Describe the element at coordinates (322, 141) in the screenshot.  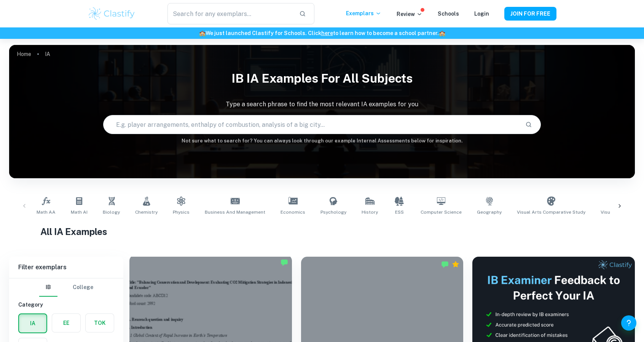
I see `h6: Not sure what to search for? You can always look through our example Internal Assessments below f...` at that location.